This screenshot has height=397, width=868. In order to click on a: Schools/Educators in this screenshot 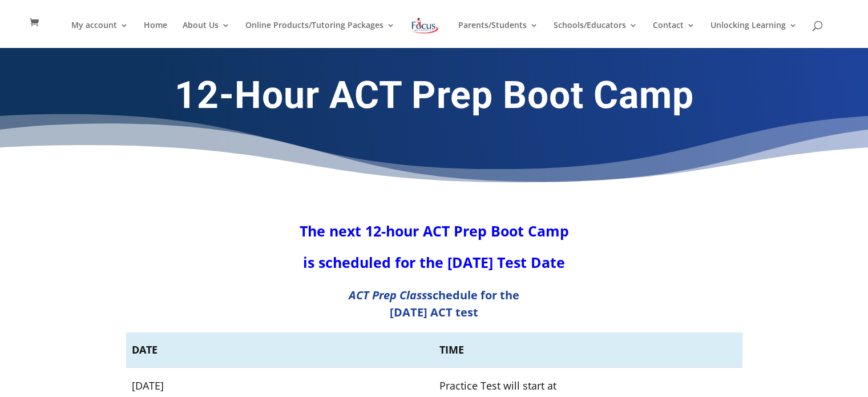, I will do `click(595, 35)`.